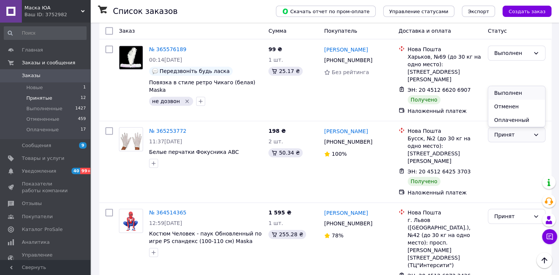 Image resolution: width=559 pixels, height=275 pixels. I want to click on span: 12, so click(83, 98).